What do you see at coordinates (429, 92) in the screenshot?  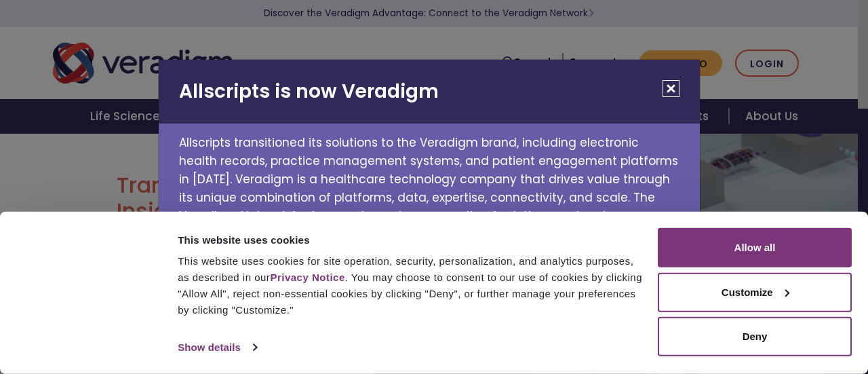 I see `h2: Allscripts is now Veradigm` at bounding box center [429, 92].